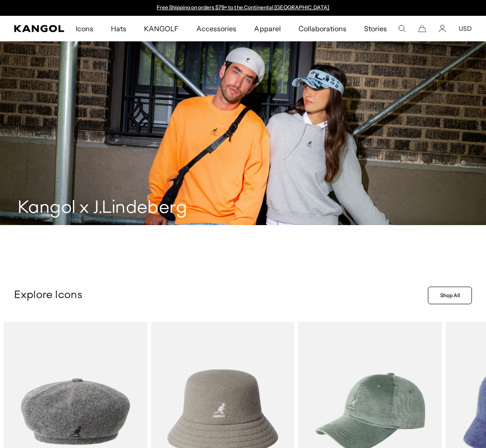 This screenshot has height=448, width=486. Describe the element at coordinates (267, 29) in the screenshot. I see `span: Apparel` at that location.